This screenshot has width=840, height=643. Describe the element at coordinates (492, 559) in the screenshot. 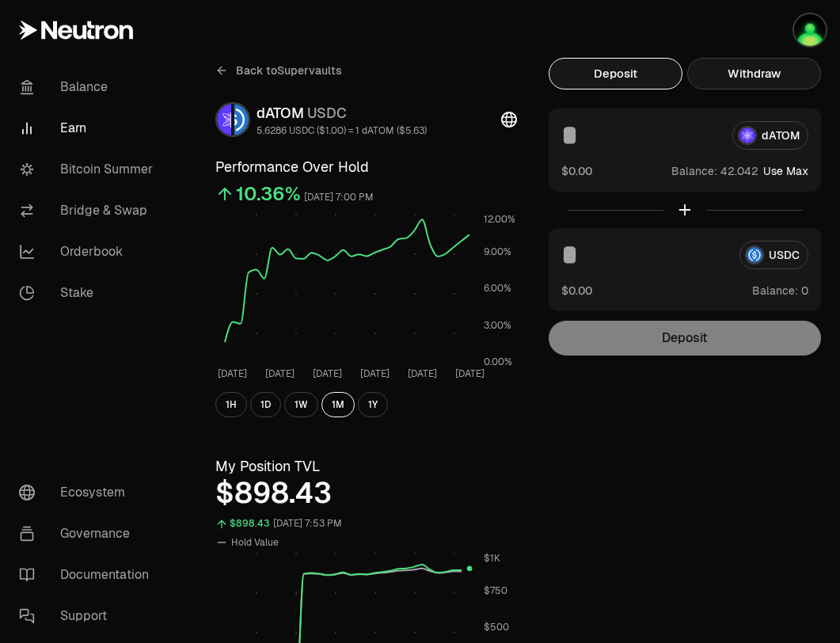

I see `tspan: $1K` at that location.